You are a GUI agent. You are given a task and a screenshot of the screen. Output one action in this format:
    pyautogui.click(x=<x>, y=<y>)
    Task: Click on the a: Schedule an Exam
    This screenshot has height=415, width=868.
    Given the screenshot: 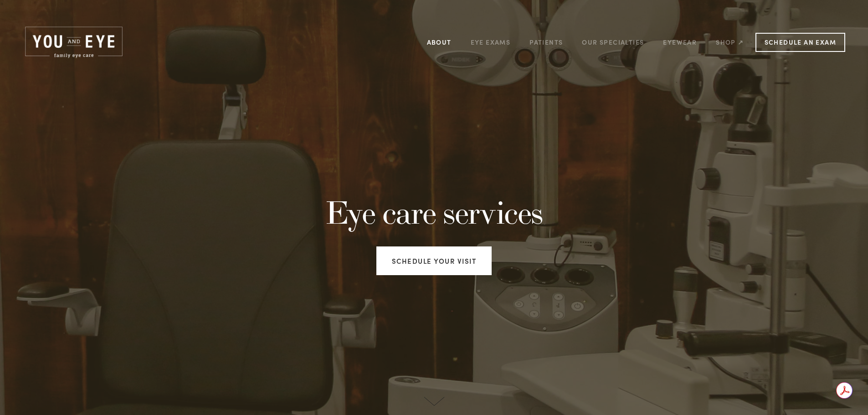 What is the action you would take?
    pyautogui.click(x=800, y=42)
    